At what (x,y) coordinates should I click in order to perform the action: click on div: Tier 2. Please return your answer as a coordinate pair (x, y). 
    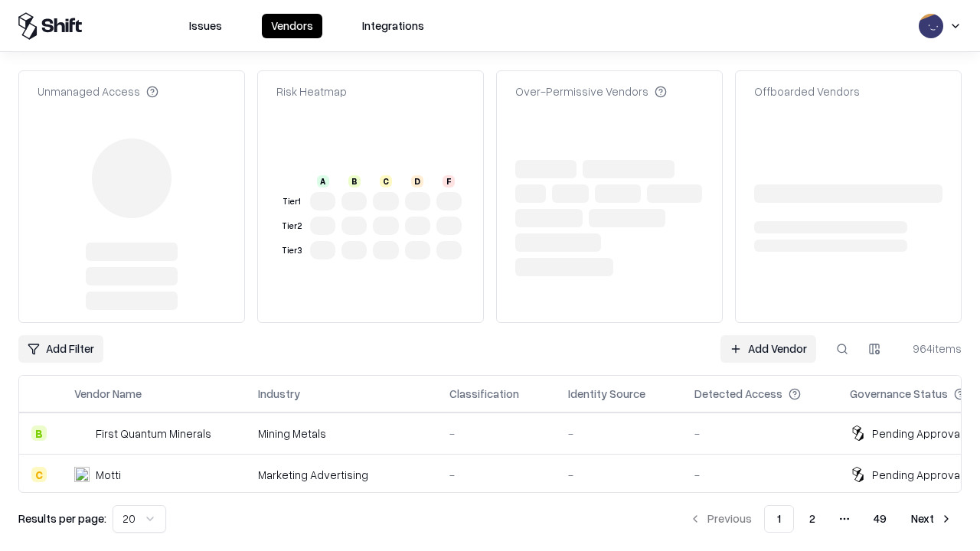
    Looking at the image, I should click on (291, 225).